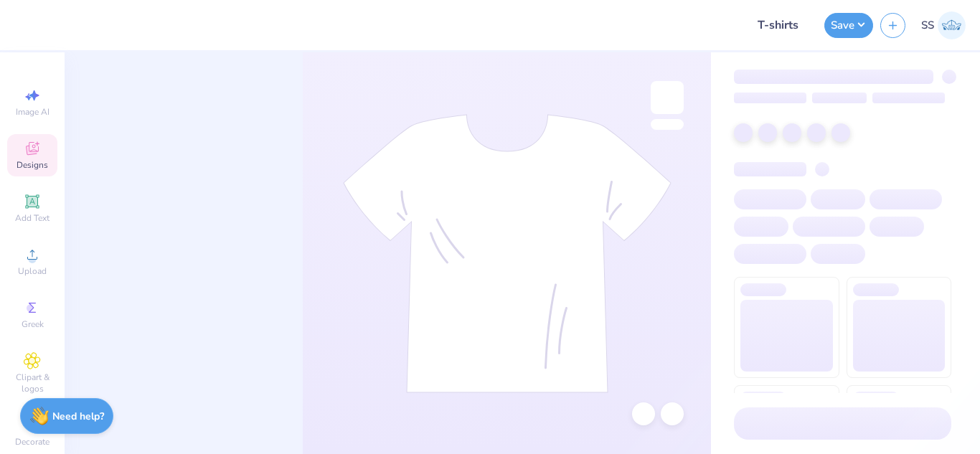 Image resolution: width=980 pixels, height=454 pixels. Describe the element at coordinates (78, 416) in the screenshot. I see `strong: Need help?` at that location.